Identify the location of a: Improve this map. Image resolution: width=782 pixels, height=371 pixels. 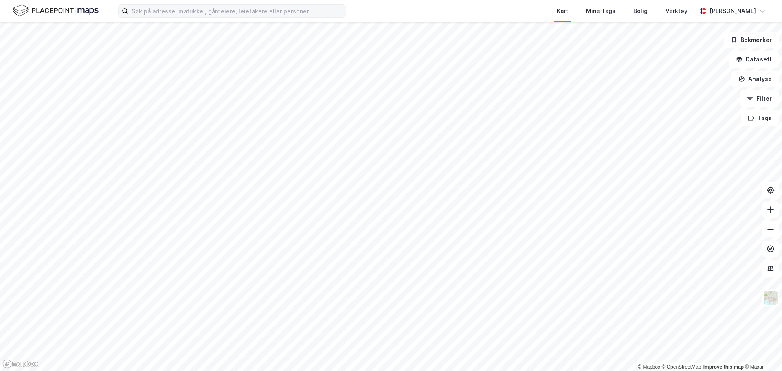
(724, 367).